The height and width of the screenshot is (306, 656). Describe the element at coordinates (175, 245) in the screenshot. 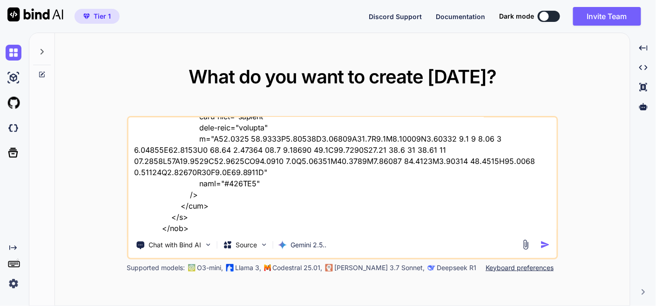

I see `p: Chat with Bind AI` at that location.